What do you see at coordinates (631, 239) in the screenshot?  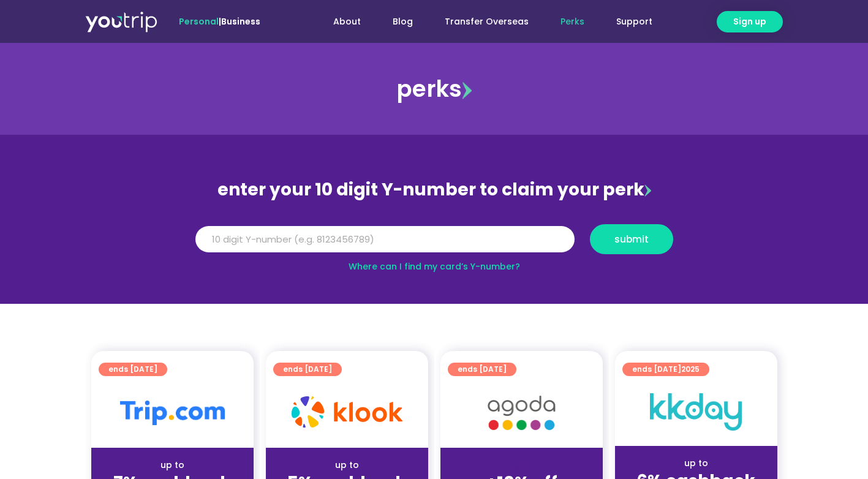 I see `span: submit` at bounding box center [631, 239].